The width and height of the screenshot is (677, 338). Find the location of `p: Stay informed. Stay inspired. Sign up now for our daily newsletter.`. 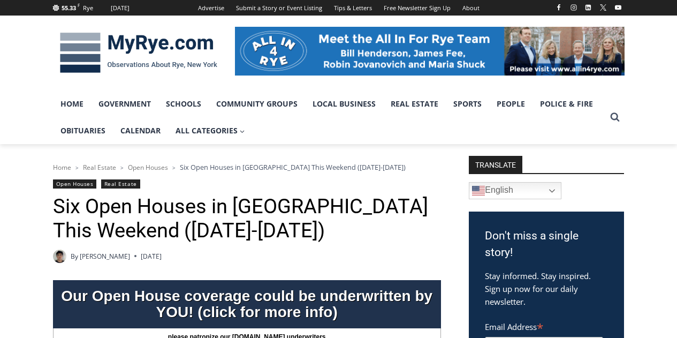

p: Stay informed. Stay inspired. Sign up now for our daily newsletter. is located at coordinates (546, 288).